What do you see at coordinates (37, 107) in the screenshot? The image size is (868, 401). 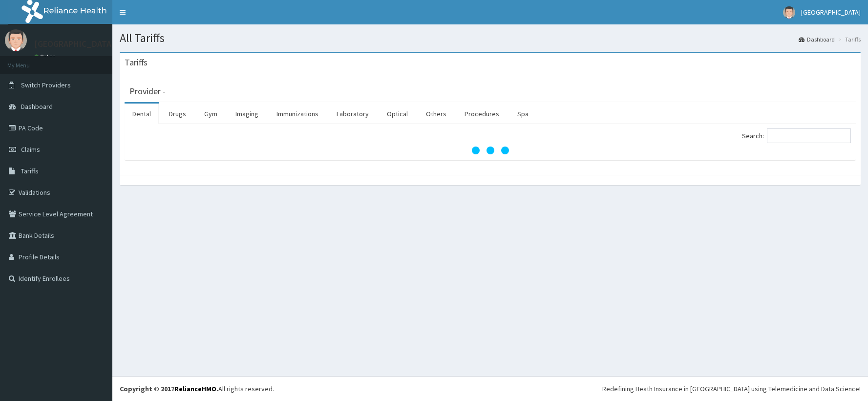 I see `span: Dashboard` at bounding box center [37, 107].